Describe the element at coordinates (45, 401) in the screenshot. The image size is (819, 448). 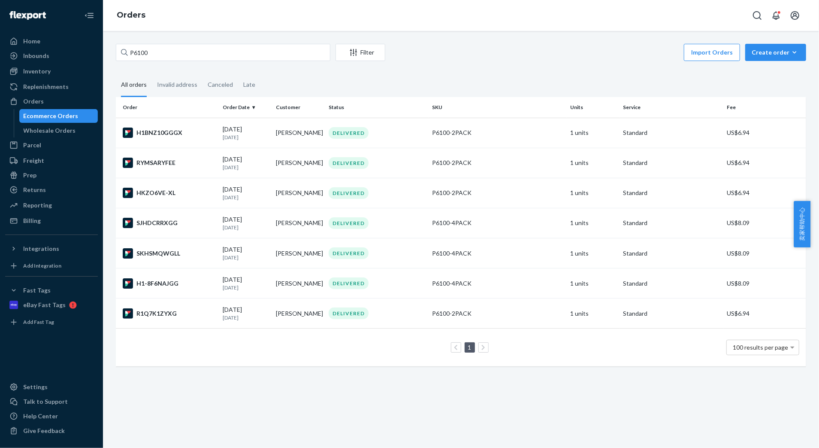
I see `div: Talk to Support` at that location.